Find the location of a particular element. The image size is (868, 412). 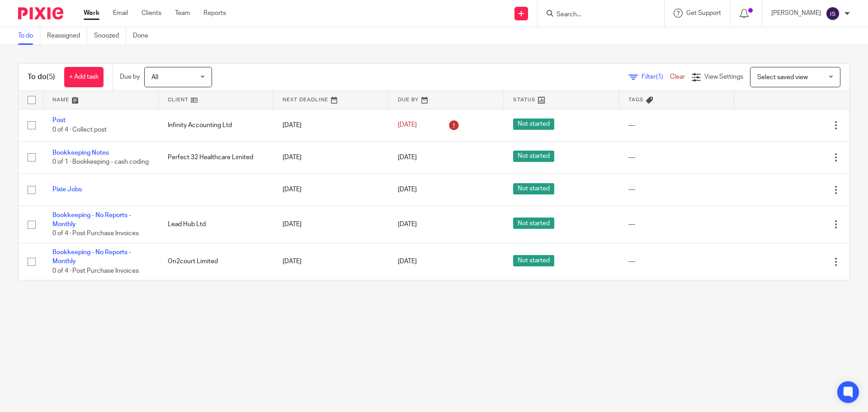

span: All is located at coordinates (155, 77).